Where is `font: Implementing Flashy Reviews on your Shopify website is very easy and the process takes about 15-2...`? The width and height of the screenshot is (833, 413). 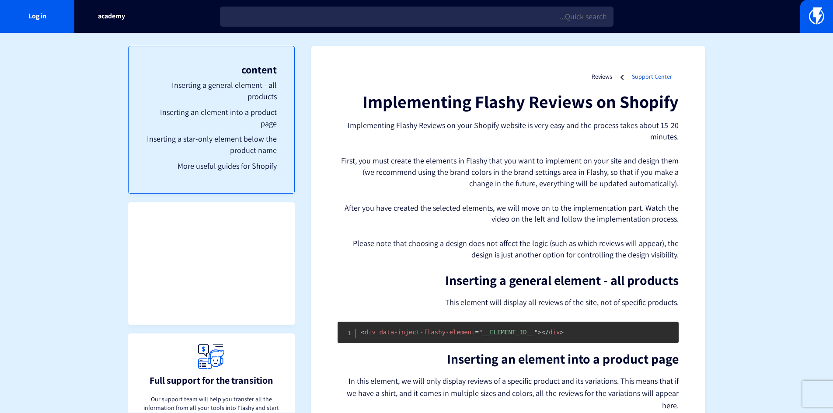
font: Implementing Flashy Reviews on your Shopify website is very easy and the process takes about 15-2... is located at coordinates (513, 131).